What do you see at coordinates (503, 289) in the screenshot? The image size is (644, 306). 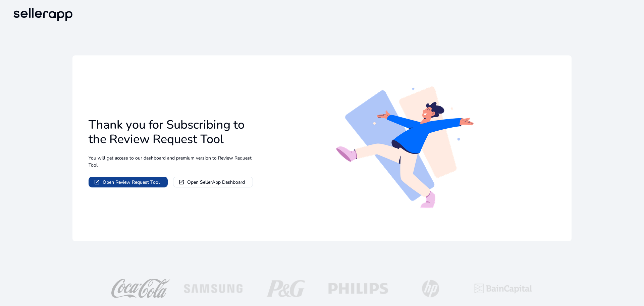 I see `img: baincapitalTopLogo.png` at bounding box center [503, 289].